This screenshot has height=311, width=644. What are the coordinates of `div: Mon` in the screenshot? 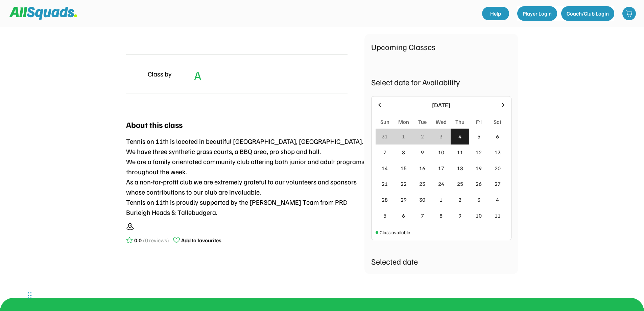 It's located at (404, 122).